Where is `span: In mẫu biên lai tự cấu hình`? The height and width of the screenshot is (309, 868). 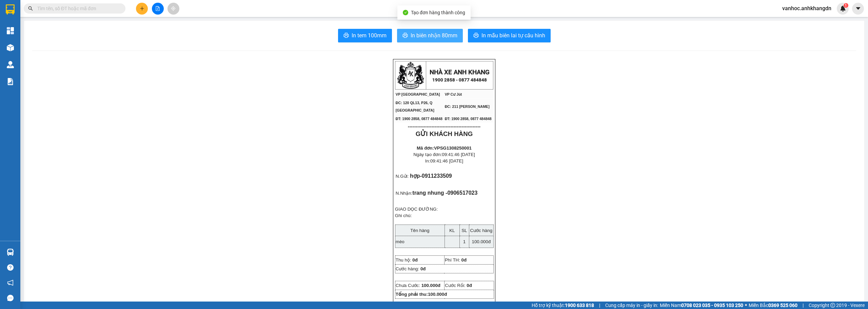 span: In mẫu biên lai tự cấu hình is located at coordinates (513, 35).